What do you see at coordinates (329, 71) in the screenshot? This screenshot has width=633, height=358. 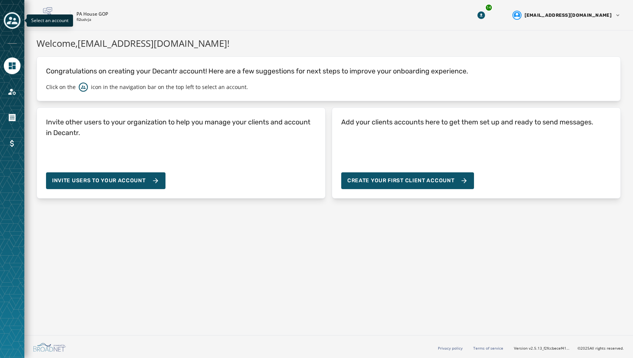 I see `p: Congratulations on creating your Decantr account! Here are a few suggestions for next steps to im...` at bounding box center [329, 71].